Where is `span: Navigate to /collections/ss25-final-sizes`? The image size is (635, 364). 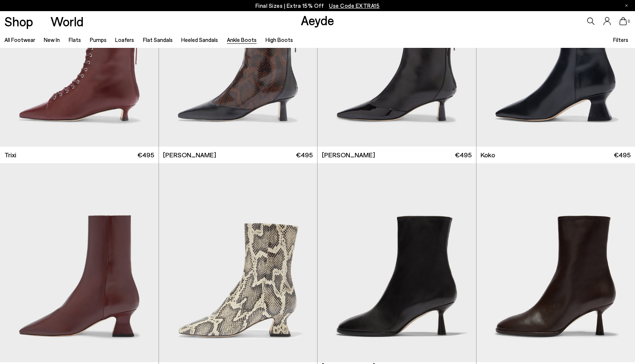 span: Navigate to /collections/ss25-final-sizes is located at coordinates (354, 6).